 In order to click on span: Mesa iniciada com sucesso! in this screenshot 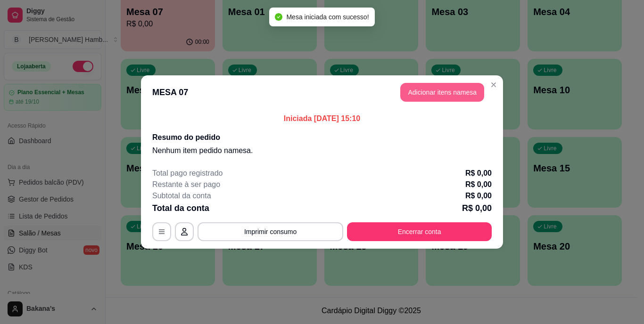, I will do `click(327, 17)`.